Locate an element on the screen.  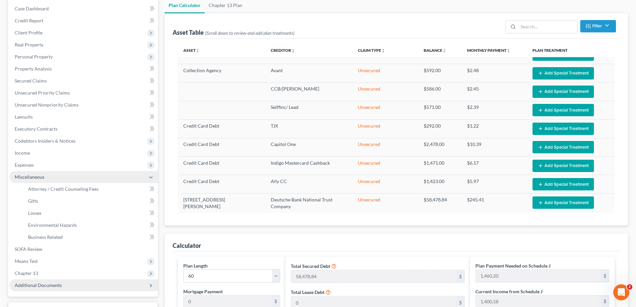
td: $1.22 is located at coordinates (495, 129).